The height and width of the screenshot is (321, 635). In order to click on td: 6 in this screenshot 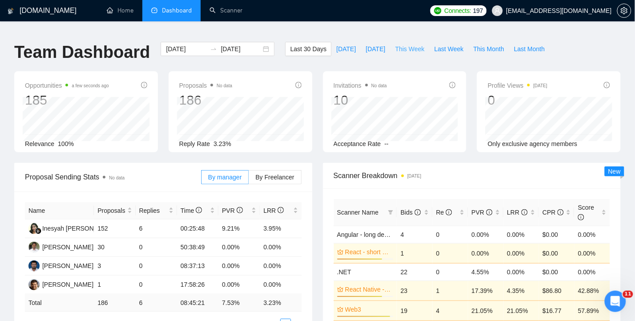, I will do `click(156, 303)`.